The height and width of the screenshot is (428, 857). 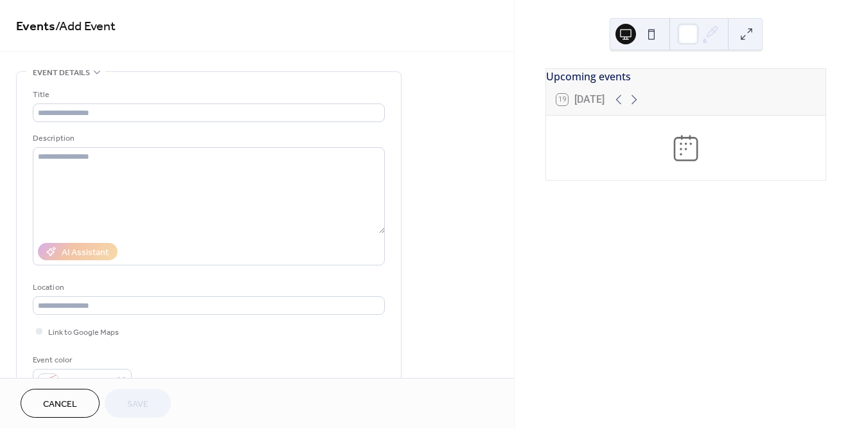 What do you see at coordinates (35, 26) in the screenshot?
I see `a: Events` at bounding box center [35, 26].